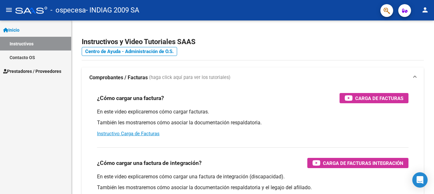  I want to click on span: - ospecesa, so click(68, 10).